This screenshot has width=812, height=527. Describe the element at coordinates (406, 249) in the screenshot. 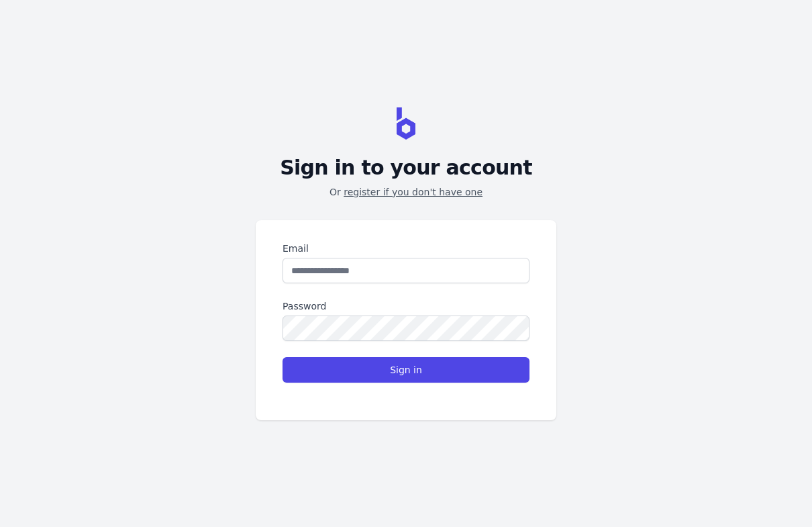

I see `label: Email` at that location.